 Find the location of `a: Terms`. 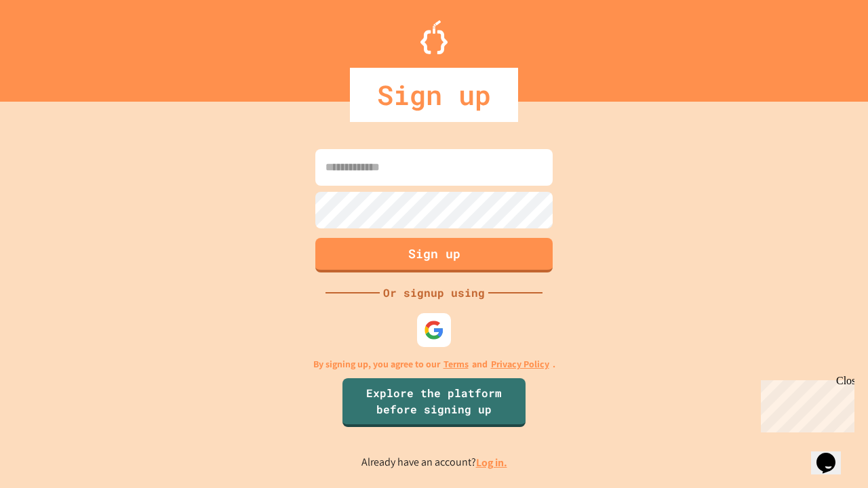

a: Terms is located at coordinates (455, 364).